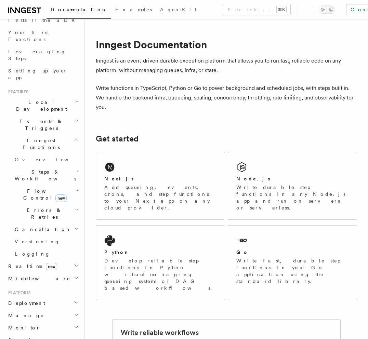 The image size is (368, 339). What do you see at coordinates (242, 252) in the screenshot?
I see `h2: Go` at bounding box center [242, 252].